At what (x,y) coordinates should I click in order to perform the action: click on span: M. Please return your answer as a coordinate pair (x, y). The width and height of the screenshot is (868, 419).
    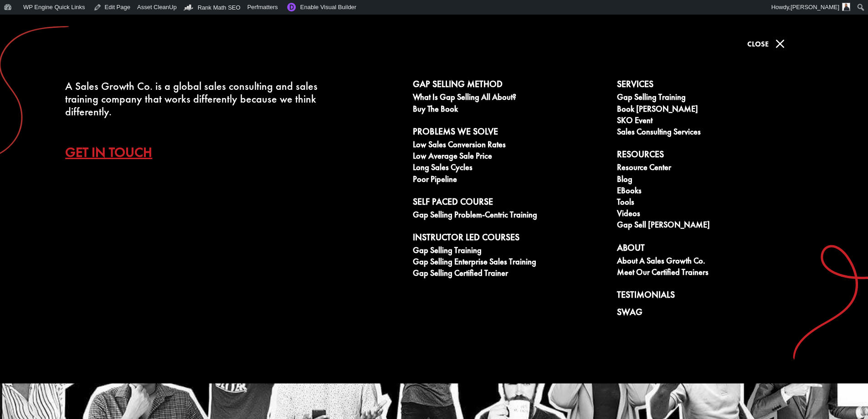
    Looking at the image, I should click on (780, 44).